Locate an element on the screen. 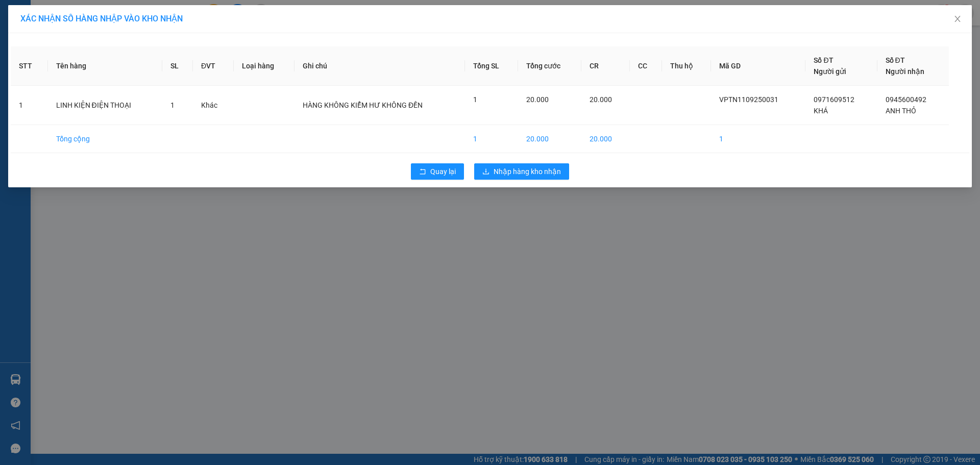  th: CC is located at coordinates (645, 66).